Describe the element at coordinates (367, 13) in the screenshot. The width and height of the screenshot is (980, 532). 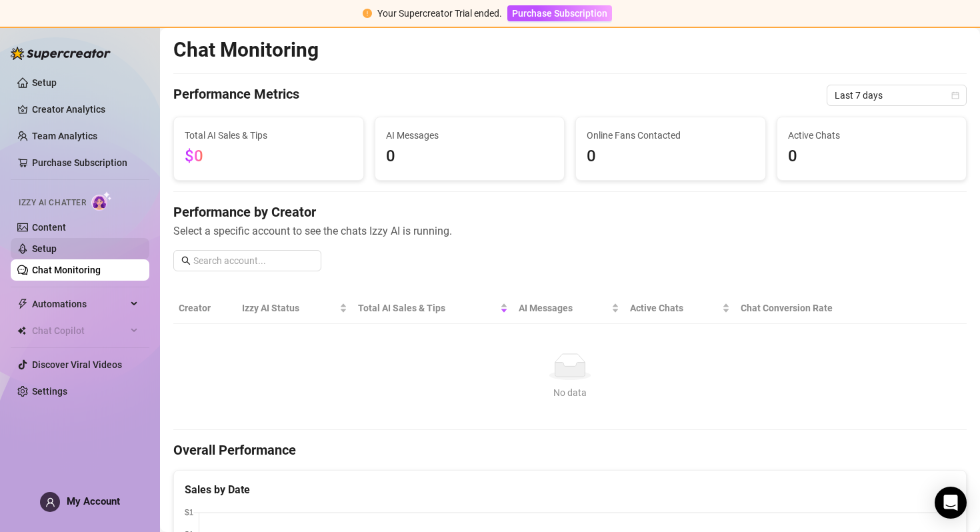
I see `span: exclamation-circle` at that location.